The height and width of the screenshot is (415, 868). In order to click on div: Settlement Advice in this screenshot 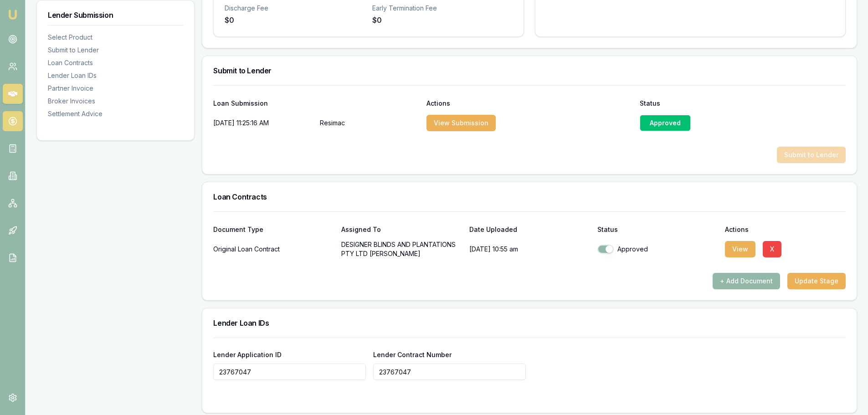, I will do `click(116, 114)`.